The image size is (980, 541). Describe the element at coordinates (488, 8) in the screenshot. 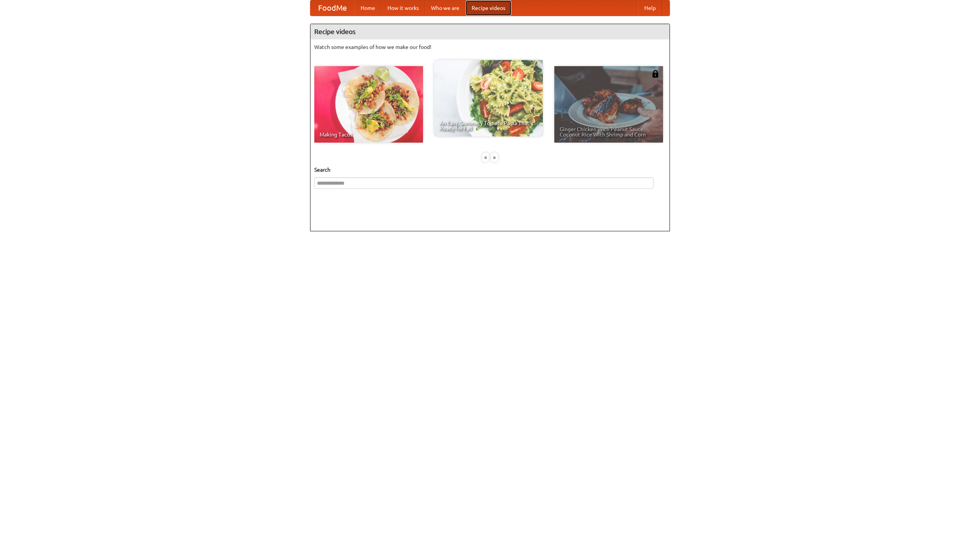

I see `a: Recipe videos` at that location.